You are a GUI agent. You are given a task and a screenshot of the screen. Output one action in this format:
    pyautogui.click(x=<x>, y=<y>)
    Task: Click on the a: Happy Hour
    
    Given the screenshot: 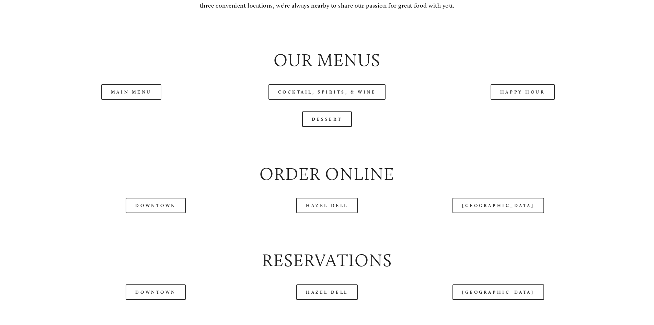 What is the action you would take?
    pyautogui.click(x=523, y=92)
    